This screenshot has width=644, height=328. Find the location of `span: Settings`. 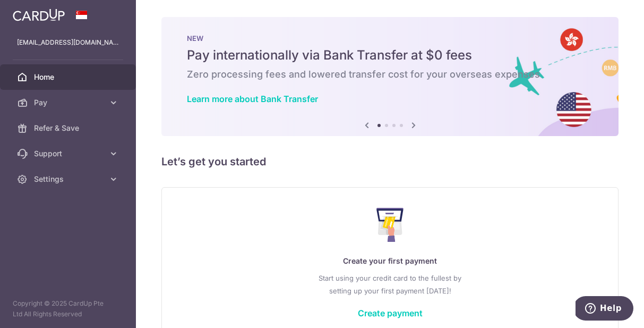

span: Settings is located at coordinates (69, 179).